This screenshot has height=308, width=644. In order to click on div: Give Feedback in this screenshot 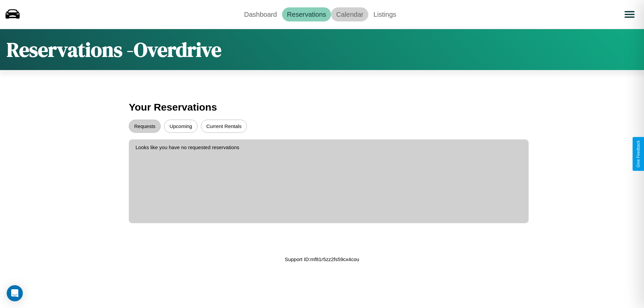, I will do `click(638, 154)`.